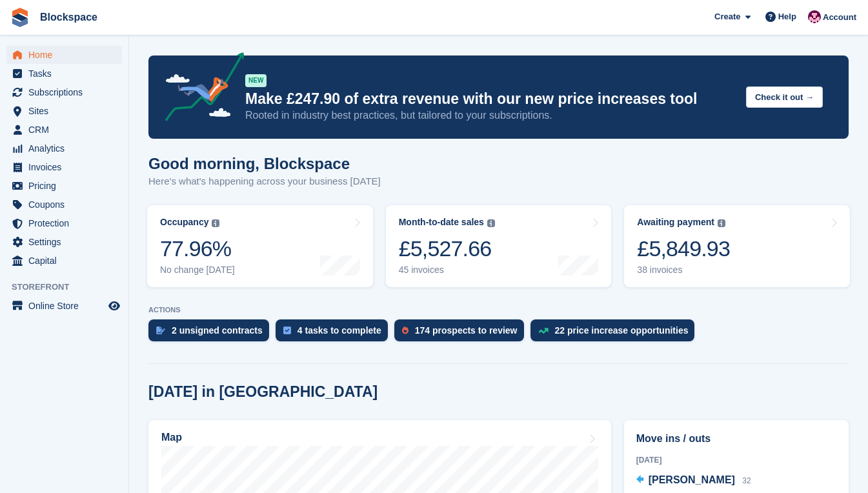  Describe the element at coordinates (114, 306) in the screenshot. I see `a: Preview store` at that location.